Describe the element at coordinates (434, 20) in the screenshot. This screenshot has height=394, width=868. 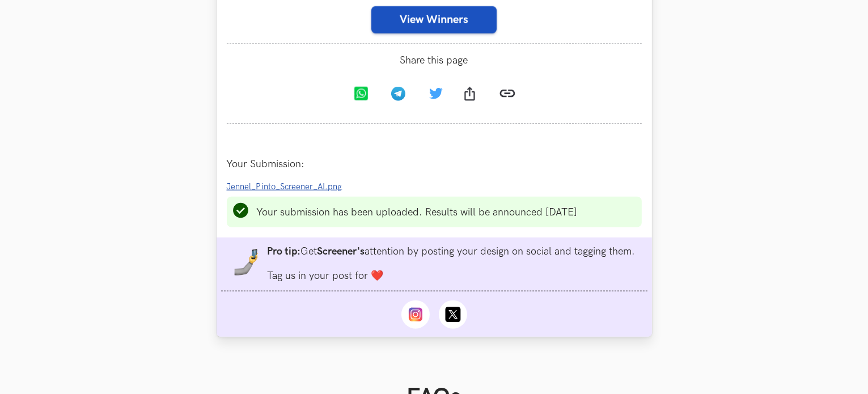
I see `button: View Winners` at that location.